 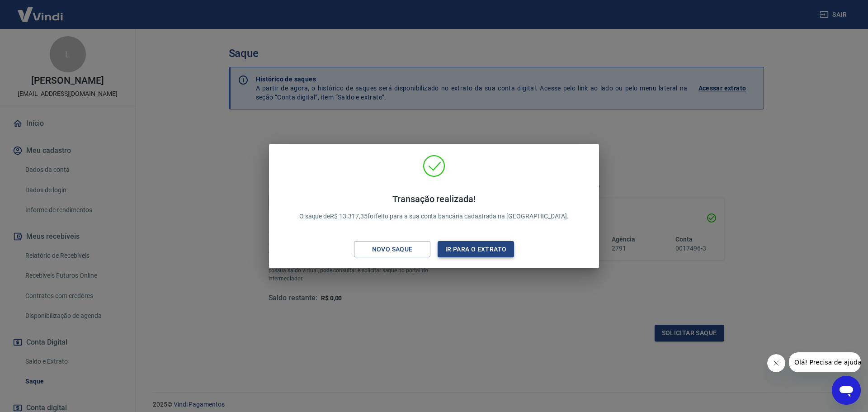 I want to click on button: Novo saque, so click(x=392, y=249).